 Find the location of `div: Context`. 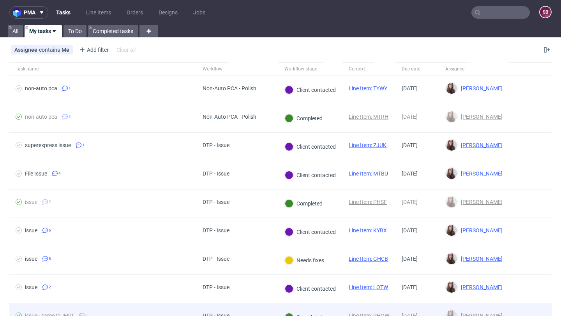

div: Context is located at coordinates (358, 69).